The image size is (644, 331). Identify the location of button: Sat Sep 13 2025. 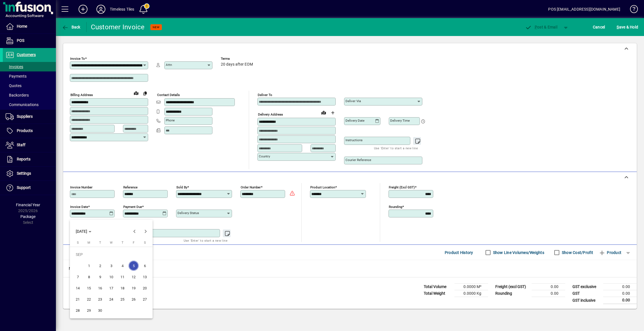
(145, 277).